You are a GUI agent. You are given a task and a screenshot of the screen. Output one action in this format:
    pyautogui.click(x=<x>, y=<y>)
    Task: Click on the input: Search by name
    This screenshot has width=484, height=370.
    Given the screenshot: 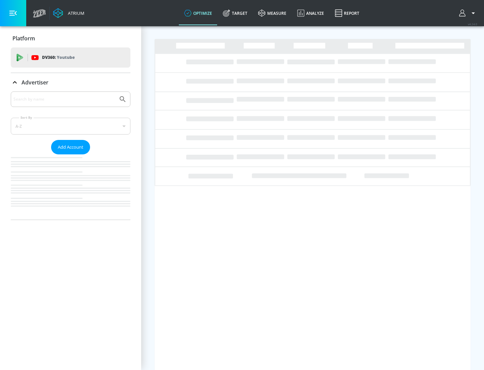 What is the action you would take?
    pyautogui.click(x=64, y=99)
    